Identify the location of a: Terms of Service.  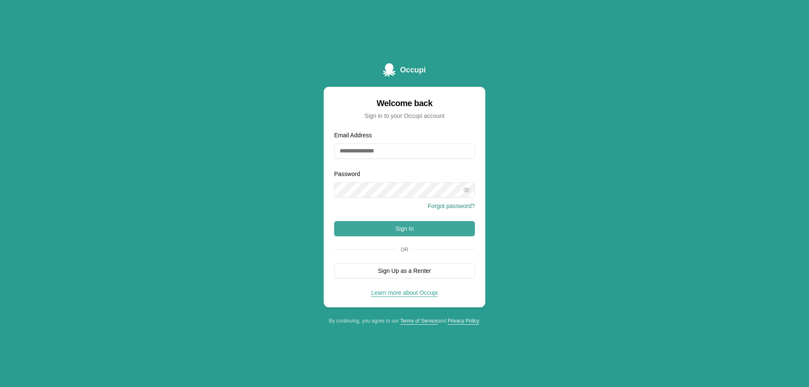
(419, 321).